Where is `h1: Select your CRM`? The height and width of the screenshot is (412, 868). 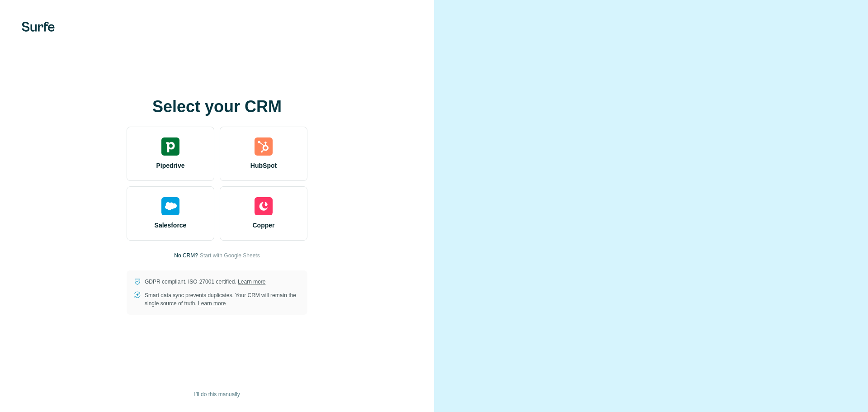 h1: Select your CRM is located at coordinates (217, 107).